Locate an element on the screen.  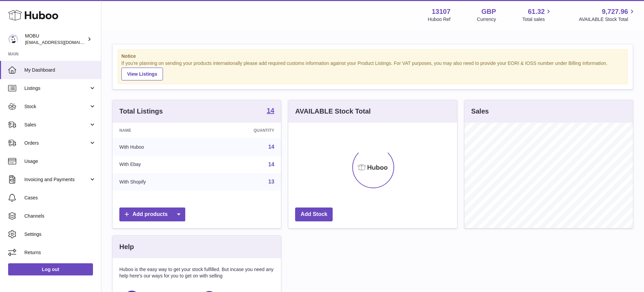
span: Settings is located at coordinates (60, 234).